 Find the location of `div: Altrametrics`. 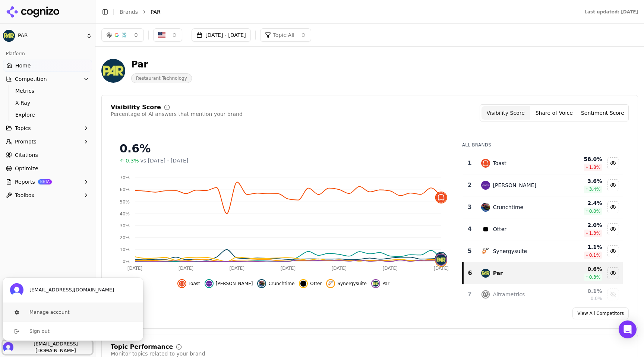

div: Altrametrics is located at coordinates (509, 294).